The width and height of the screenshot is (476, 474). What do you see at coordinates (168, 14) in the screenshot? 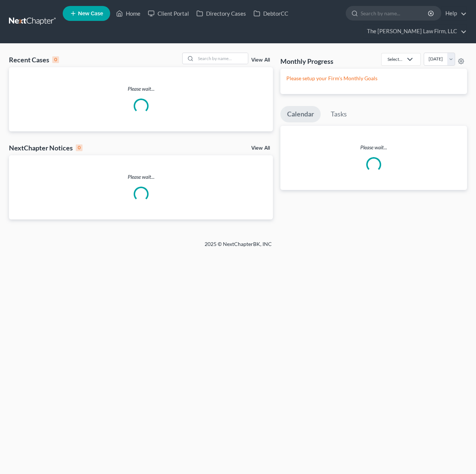
I see `a: Client Portal` at bounding box center [168, 14].